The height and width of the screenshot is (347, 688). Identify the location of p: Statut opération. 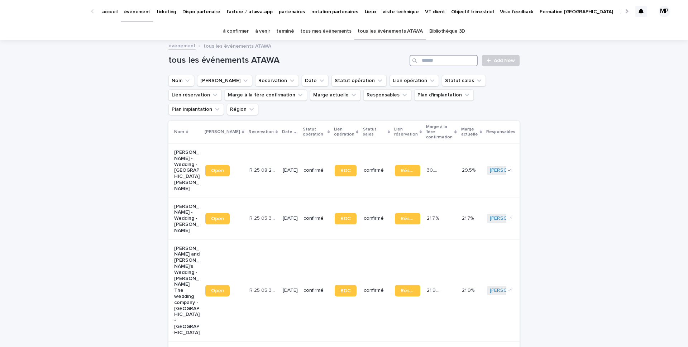
(314, 132).